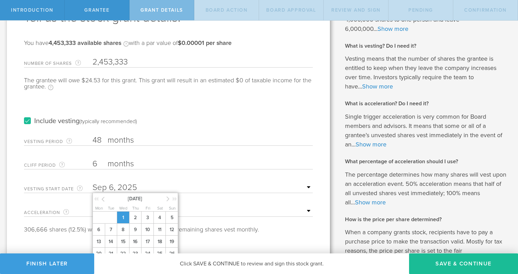 The width and height of the screenshot is (518, 274). Describe the element at coordinates (58, 212) in the screenshot. I see `label: Acceleration` at that location.